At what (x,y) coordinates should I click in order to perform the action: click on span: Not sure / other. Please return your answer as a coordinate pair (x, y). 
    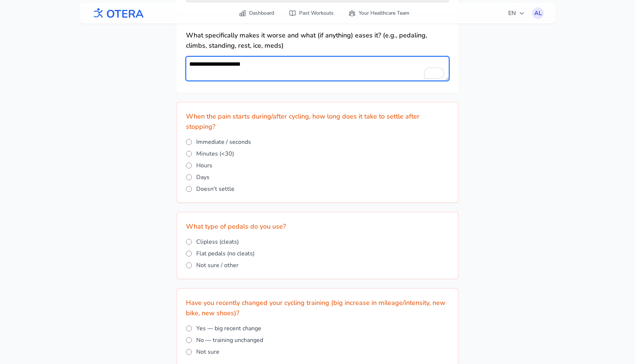
    Looking at the image, I should click on (217, 266).